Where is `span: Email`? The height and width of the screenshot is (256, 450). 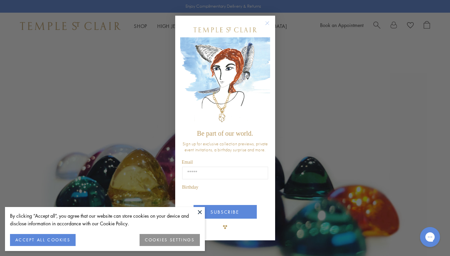
span: Email is located at coordinates (187, 162).